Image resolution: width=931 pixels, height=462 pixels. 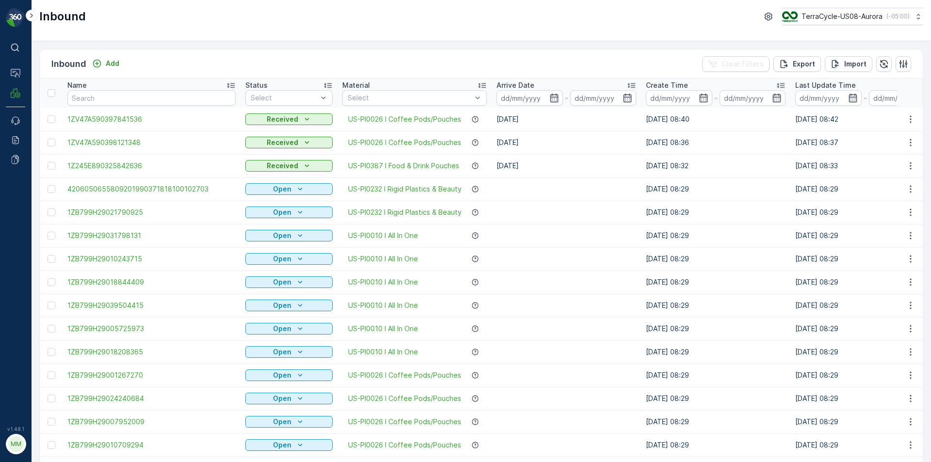 I want to click on span: 1ZV47A590397841536, so click(x=151, y=119).